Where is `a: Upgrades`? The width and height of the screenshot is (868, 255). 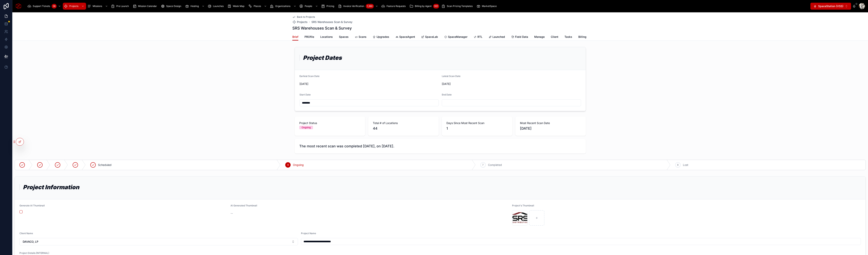
a: Upgrades is located at coordinates (381, 37).